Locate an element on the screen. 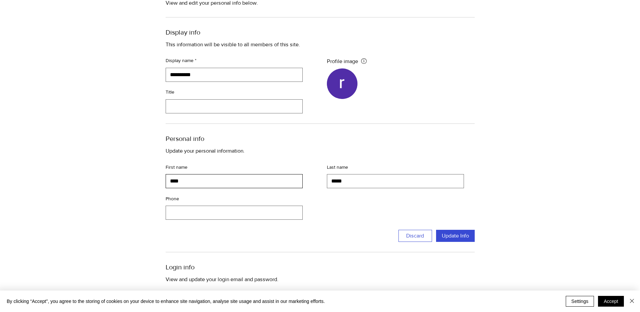  span: Title is located at coordinates (240, 92).